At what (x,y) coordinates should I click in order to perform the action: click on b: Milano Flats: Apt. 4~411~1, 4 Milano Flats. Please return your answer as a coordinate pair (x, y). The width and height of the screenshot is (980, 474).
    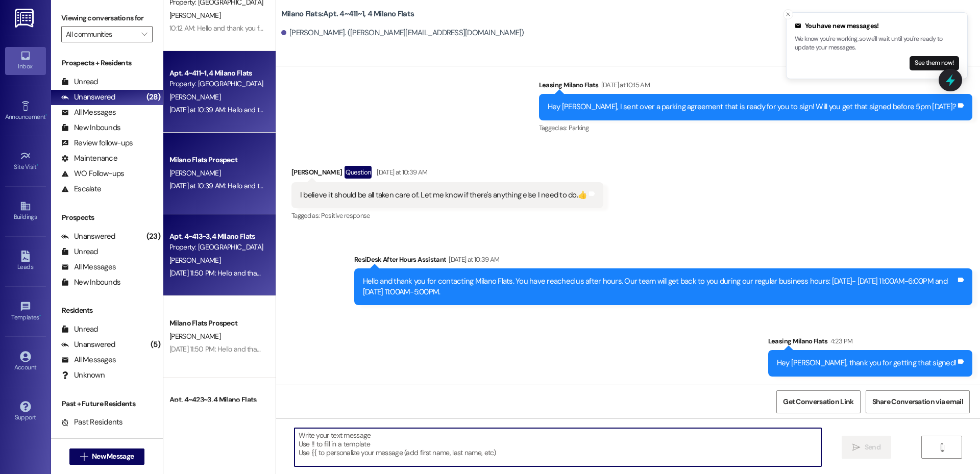
    Looking at the image, I should click on (347, 14).